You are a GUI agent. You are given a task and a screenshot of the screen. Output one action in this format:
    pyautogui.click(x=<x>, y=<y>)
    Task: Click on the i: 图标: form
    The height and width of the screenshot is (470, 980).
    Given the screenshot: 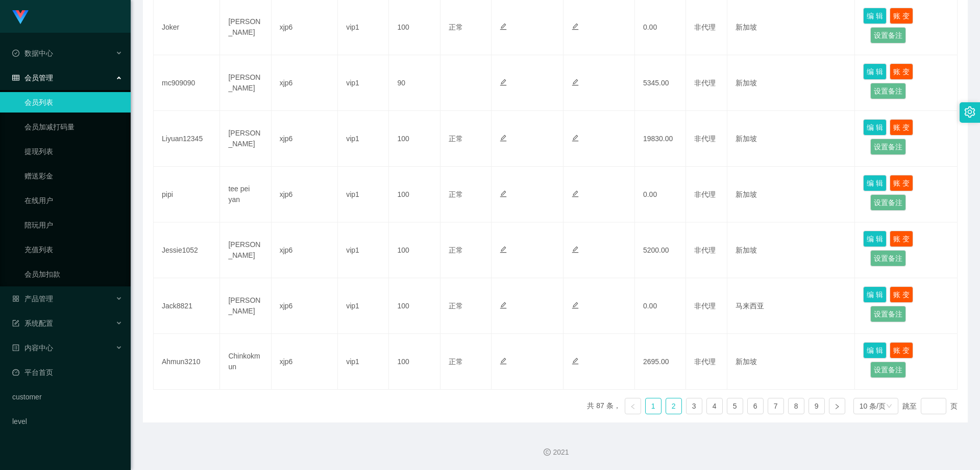 What is the action you would take?
    pyautogui.click(x=16, y=323)
    